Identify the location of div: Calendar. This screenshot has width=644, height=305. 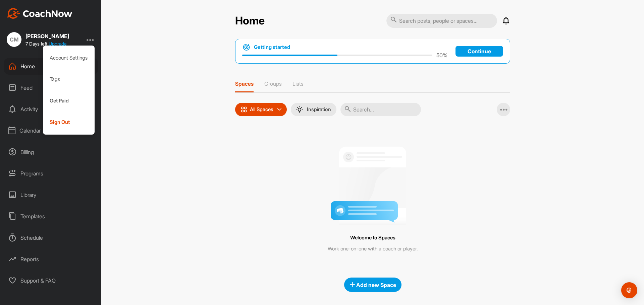
(51, 130).